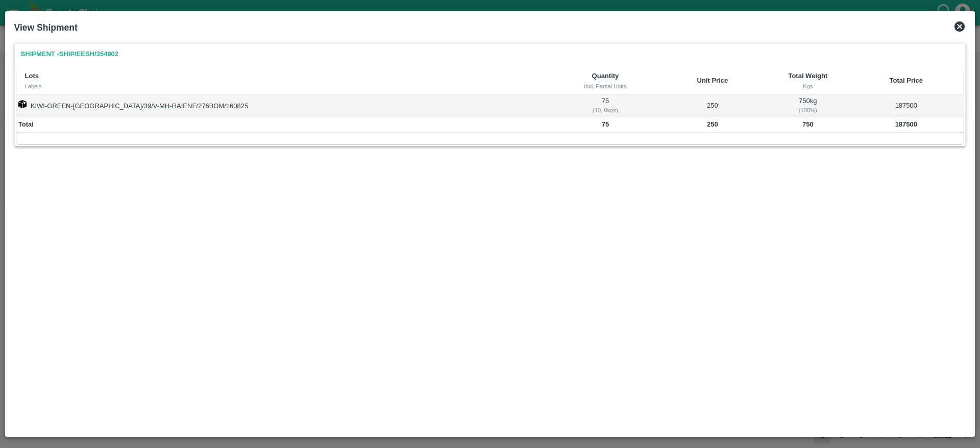 The height and width of the screenshot is (448, 980). Describe the element at coordinates (808, 86) in the screenshot. I see `div: Kgs` at that location.